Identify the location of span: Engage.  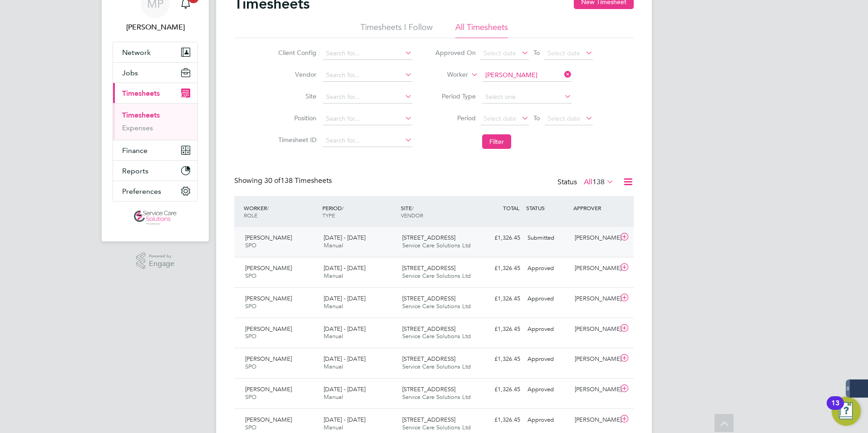
(162, 264).